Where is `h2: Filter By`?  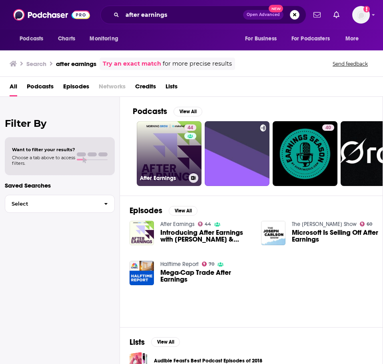
h2: Filter By is located at coordinates (60, 123).